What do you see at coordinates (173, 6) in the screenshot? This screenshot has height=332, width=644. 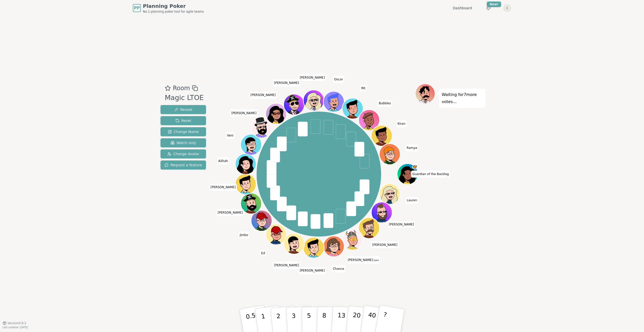 I see `span: Planning Poker` at bounding box center [173, 6].